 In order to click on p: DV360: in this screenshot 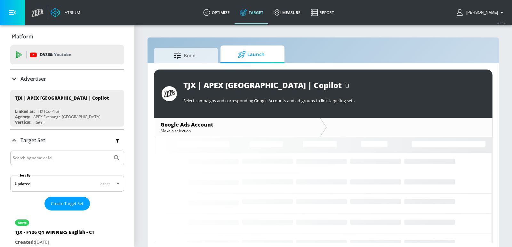, I will do `click(55, 55)`.